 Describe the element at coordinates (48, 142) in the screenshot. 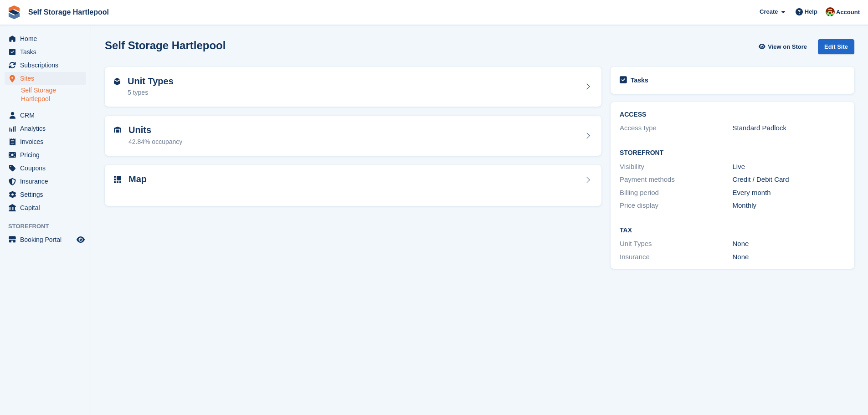

I see `span: Invoices` at that location.